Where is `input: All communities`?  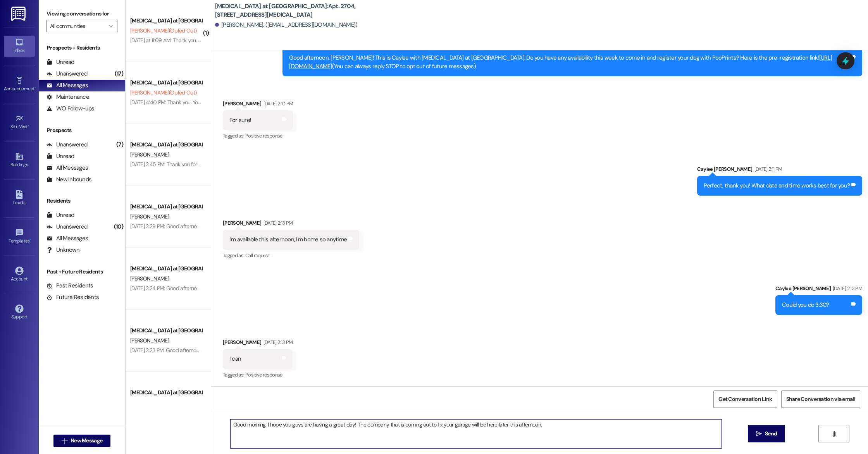 input: All communities is located at coordinates (78, 26).